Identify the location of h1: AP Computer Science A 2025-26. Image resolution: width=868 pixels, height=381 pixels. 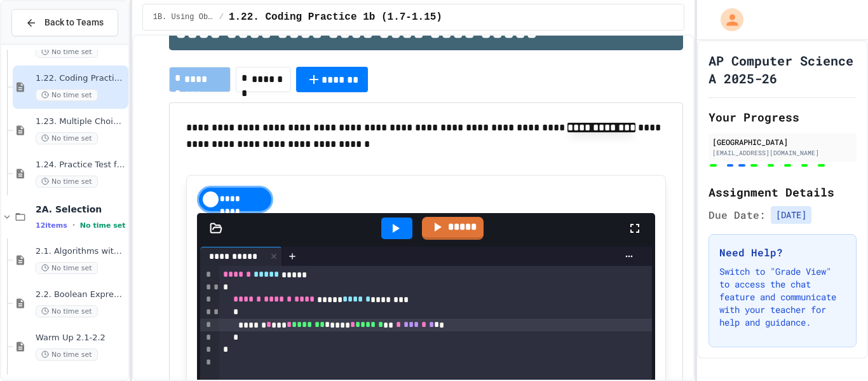
(782, 69).